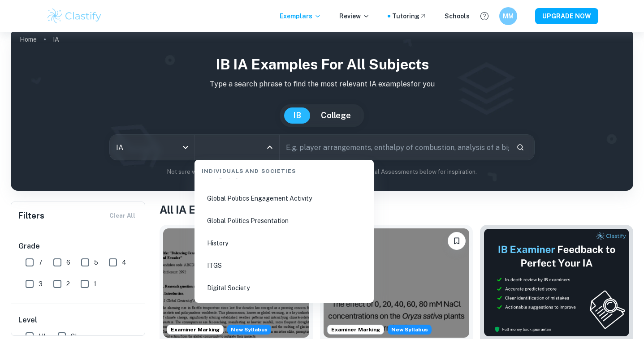 This screenshot has height=339, width=644. What do you see at coordinates (300, 17) in the screenshot?
I see `p: Exemplars` at bounding box center [300, 17].